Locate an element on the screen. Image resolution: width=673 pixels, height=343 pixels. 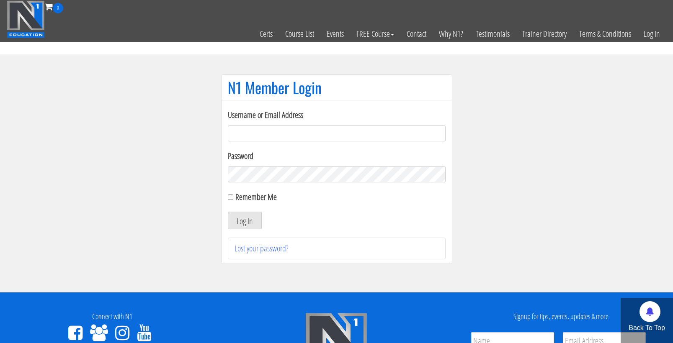
h4: Signup for tips, events, updates & more is located at coordinates (561, 317).